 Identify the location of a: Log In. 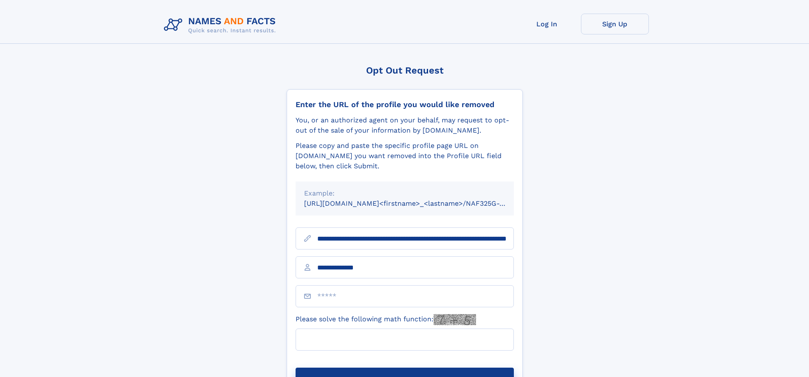
(547, 24).